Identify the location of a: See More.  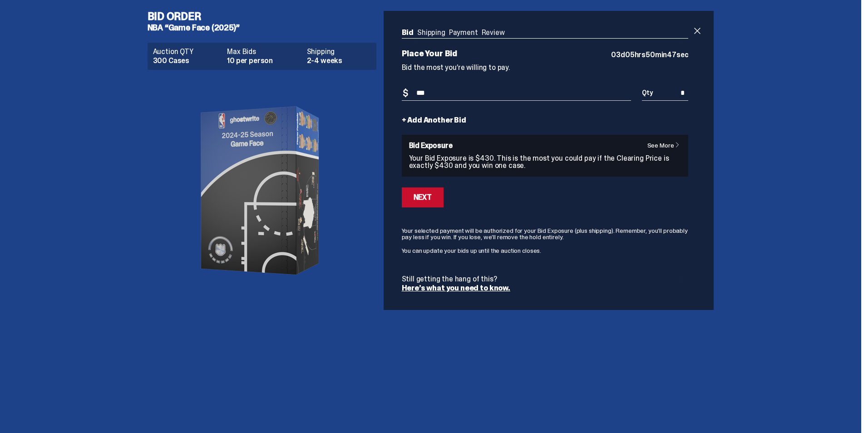
(666, 145).